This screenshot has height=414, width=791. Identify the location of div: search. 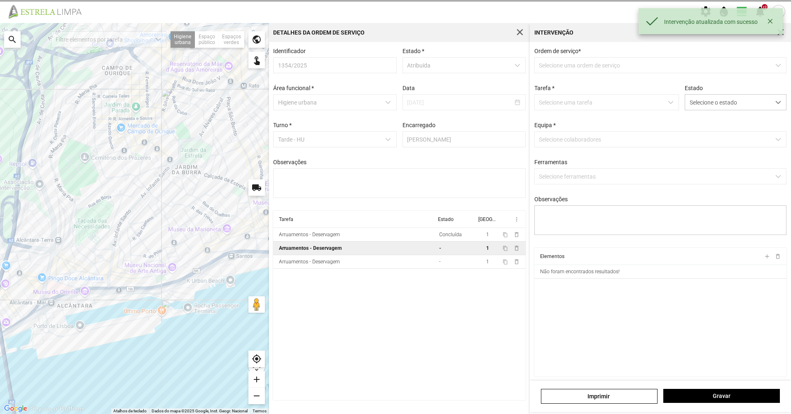
(12, 40).